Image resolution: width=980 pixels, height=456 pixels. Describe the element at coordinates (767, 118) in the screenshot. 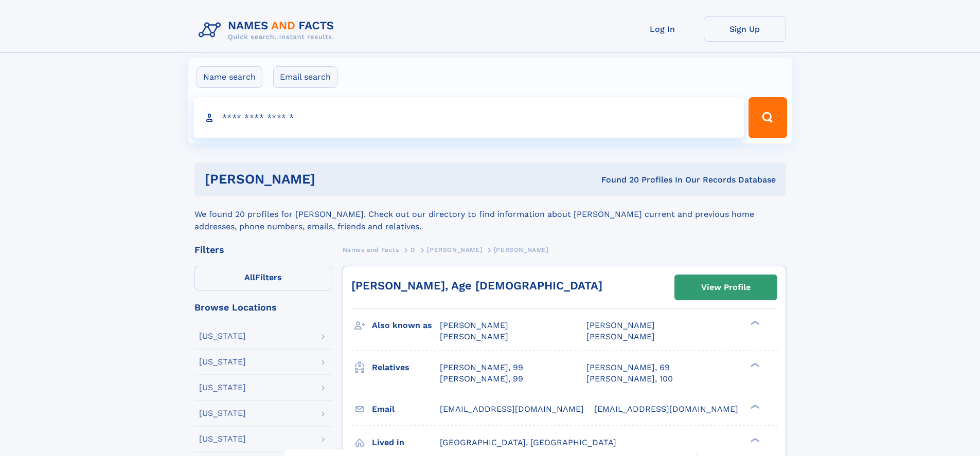

I see `button: Search Button` at that location.